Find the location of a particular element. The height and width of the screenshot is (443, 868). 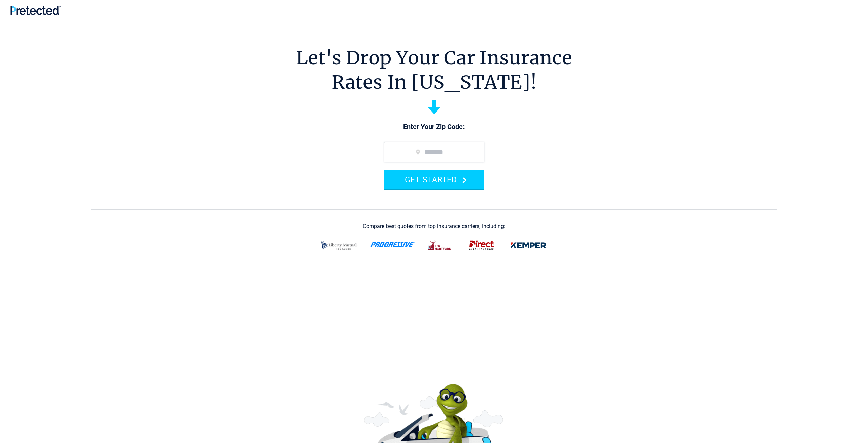

button: GET STARTED is located at coordinates (434, 179).